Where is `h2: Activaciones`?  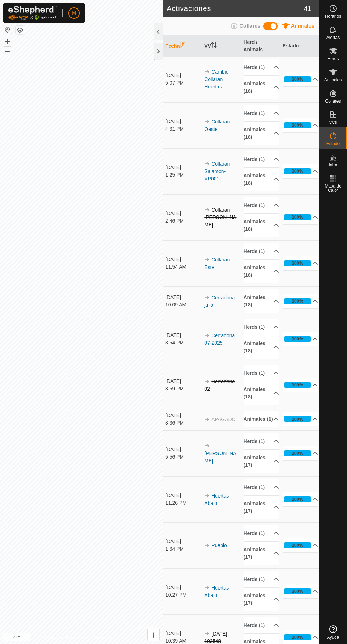
h2: Activaciones is located at coordinates (235, 9).